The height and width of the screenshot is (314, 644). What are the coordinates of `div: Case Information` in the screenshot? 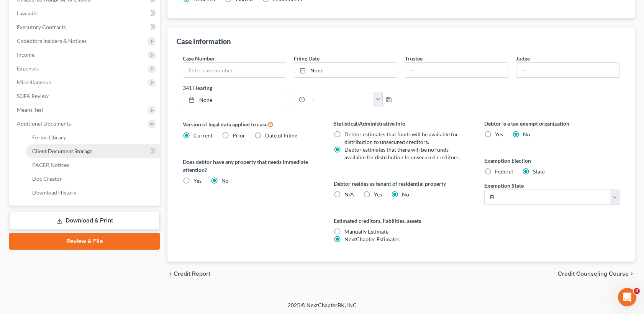 It's located at (203, 41).